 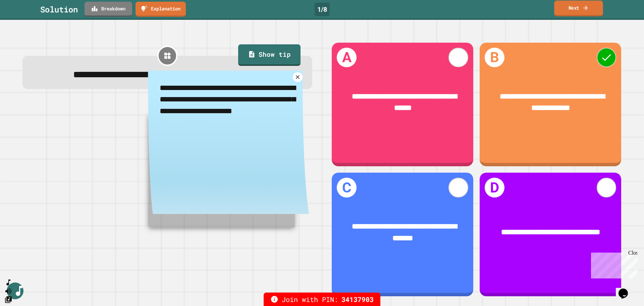 I want to click on button: SpeedDial basic example, so click(x=8, y=282).